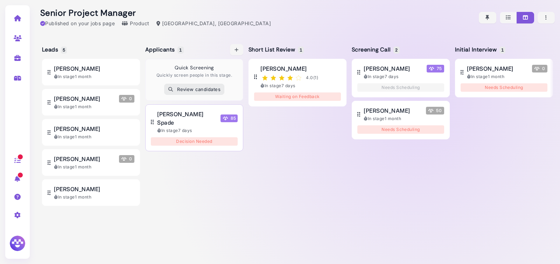  What do you see at coordinates (194, 141) in the screenshot?
I see `div: Decision Needed` at bounding box center [194, 141].